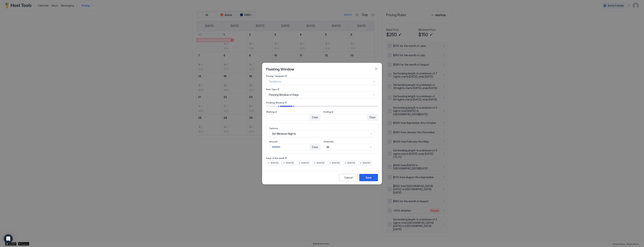  I want to click on span: Set Minimum Nights, so click(284, 134).